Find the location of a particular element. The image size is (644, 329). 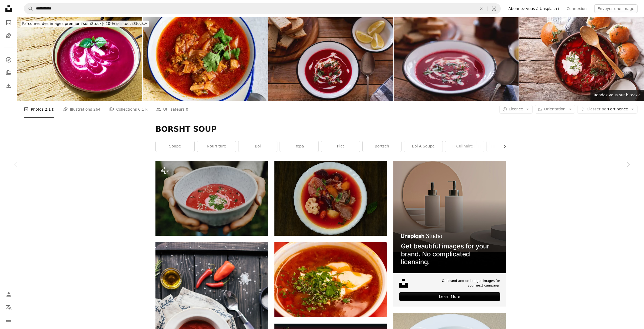

h1: BORSHT SOUP is located at coordinates (331, 130).